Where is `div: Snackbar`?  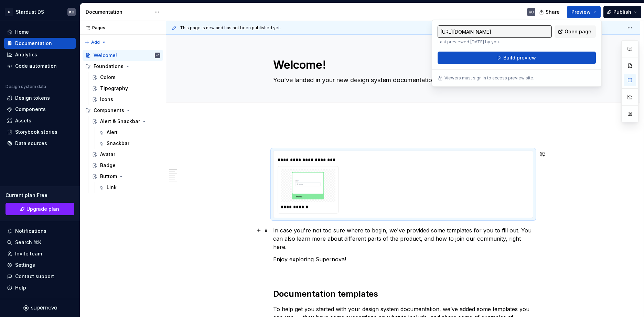 div: Snackbar is located at coordinates (118, 143).